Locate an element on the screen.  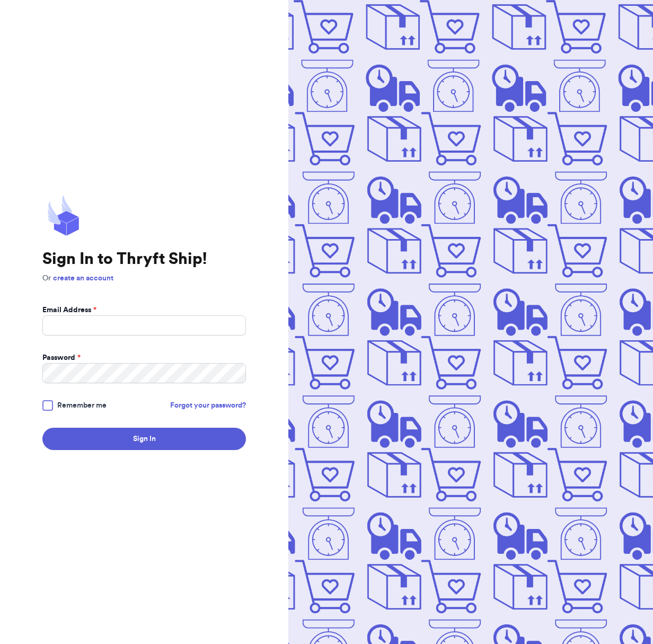
label: Password is located at coordinates (61, 358).